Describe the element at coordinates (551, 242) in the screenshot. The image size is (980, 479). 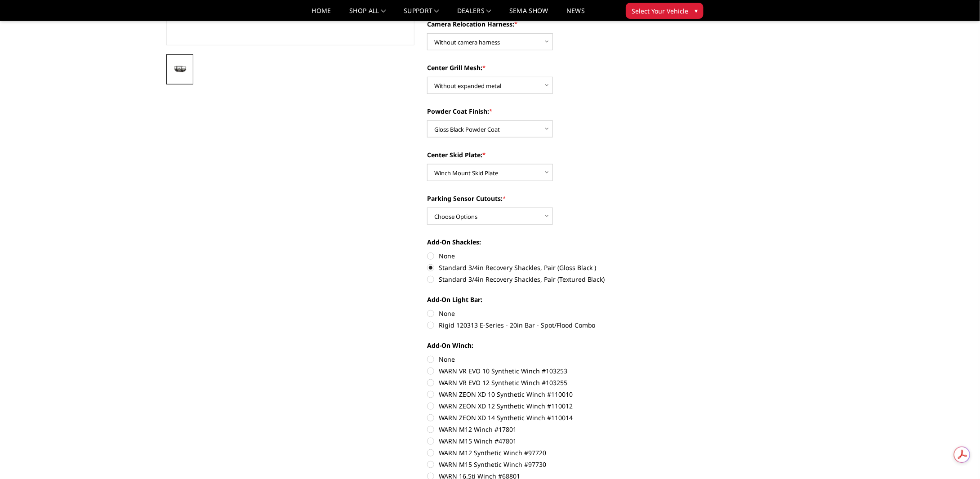
I see `label: Add-On Shackles:` at that location.